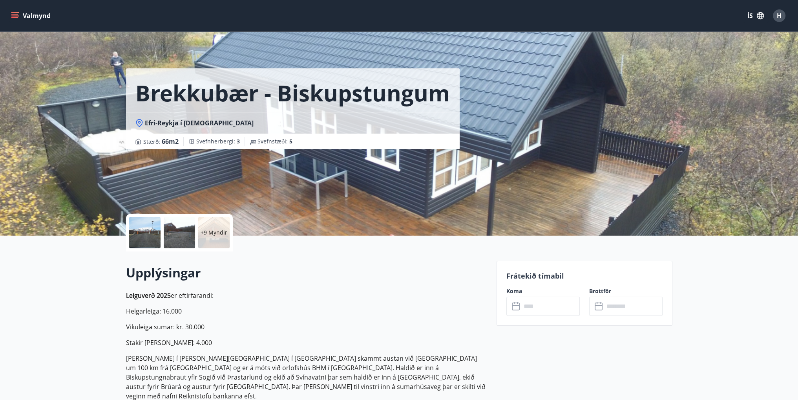  What do you see at coordinates (307, 295) in the screenshot?
I see `p: er eftirfarandi:` at bounding box center [307, 295].